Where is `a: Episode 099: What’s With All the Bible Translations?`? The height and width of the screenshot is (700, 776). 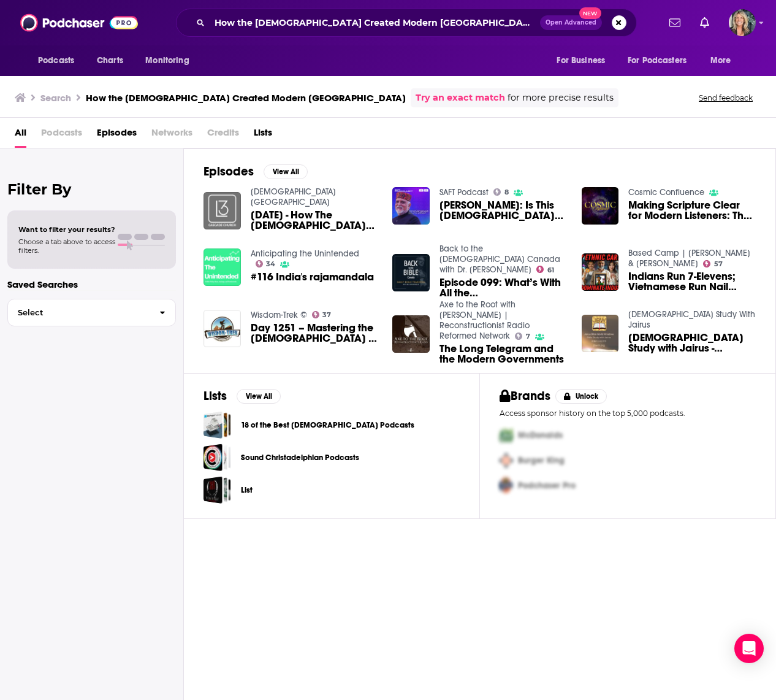
a: Episode 099: What’s With All the Bible Translations? is located at coordinates (503, 288).